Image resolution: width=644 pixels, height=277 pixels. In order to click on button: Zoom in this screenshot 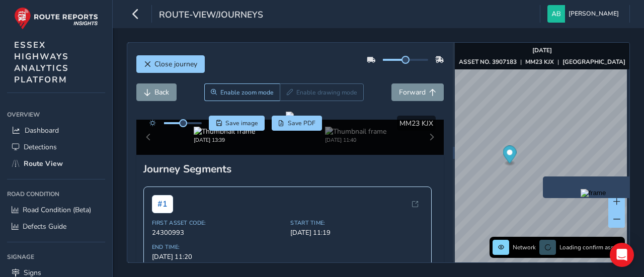, I will do `click(242, 92)`.